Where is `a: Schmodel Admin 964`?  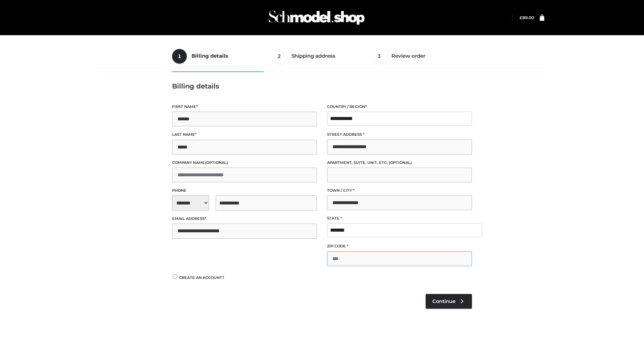
a: Schmodel Admin 964 is located at coordinates (316, 17).